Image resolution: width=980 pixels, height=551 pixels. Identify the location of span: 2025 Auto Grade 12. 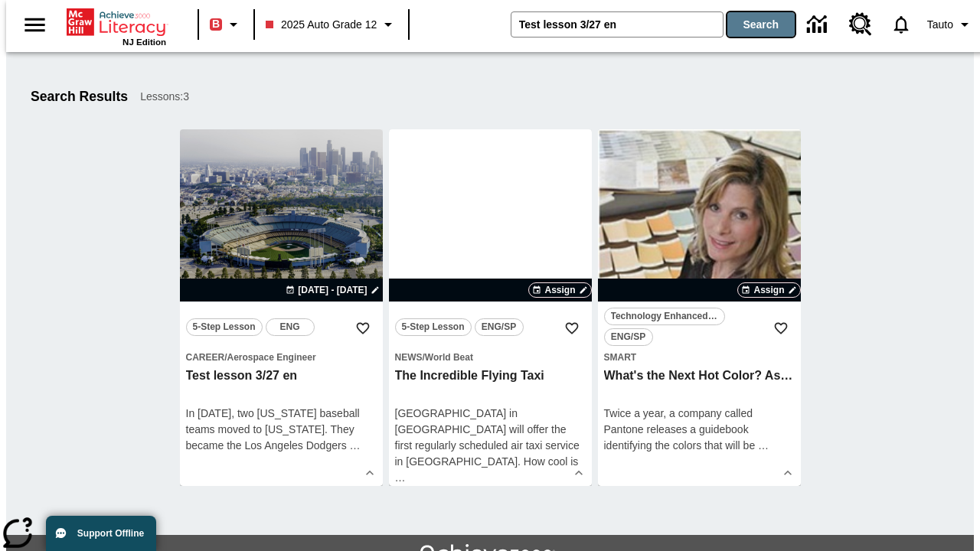
(321, 25).